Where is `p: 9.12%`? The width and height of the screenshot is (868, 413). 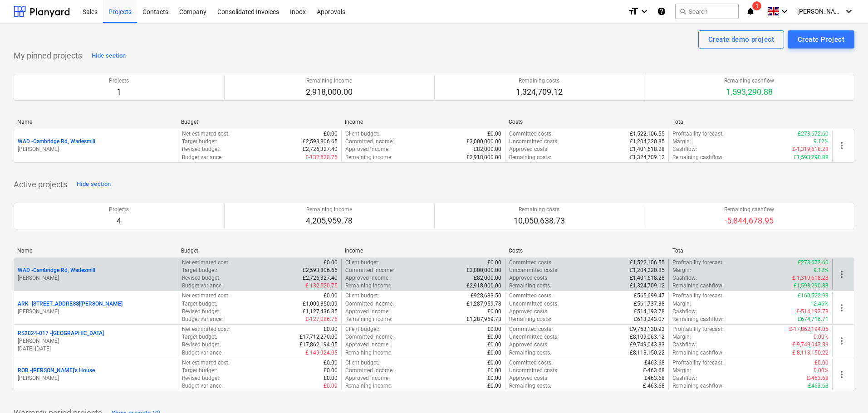 p: 9.12% is located at coordinates (821, 270).